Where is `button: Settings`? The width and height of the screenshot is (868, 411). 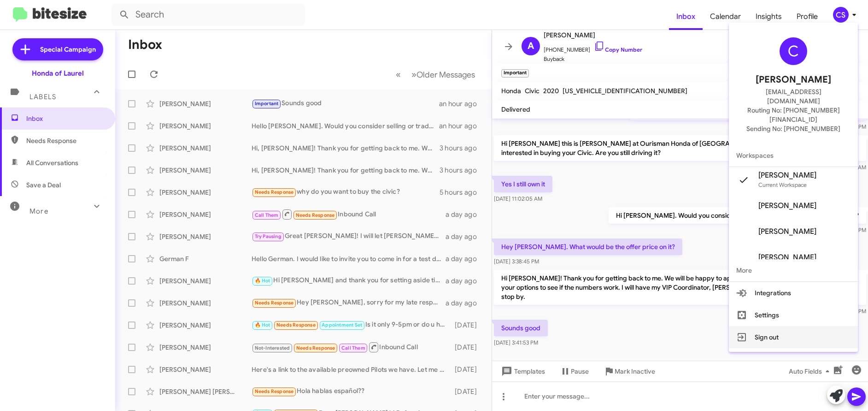 button: Settings is located at coordinates (794, 315).